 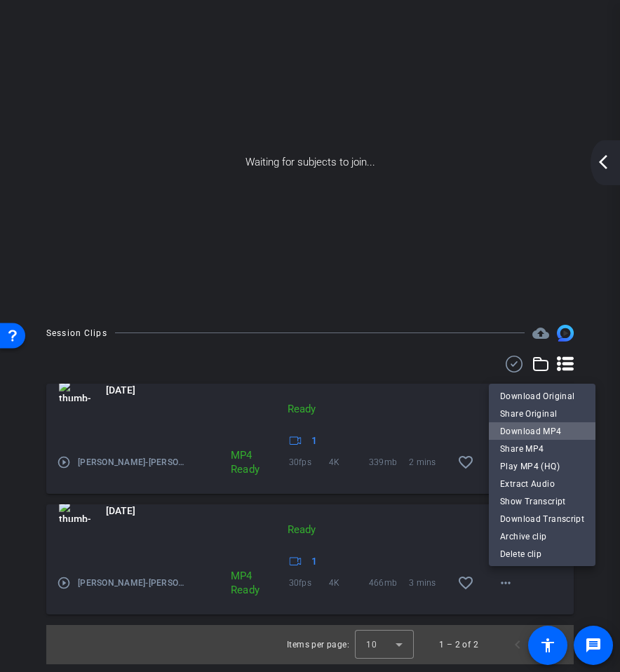 I want to click on span: Download Original, so click(x=542, y=396).